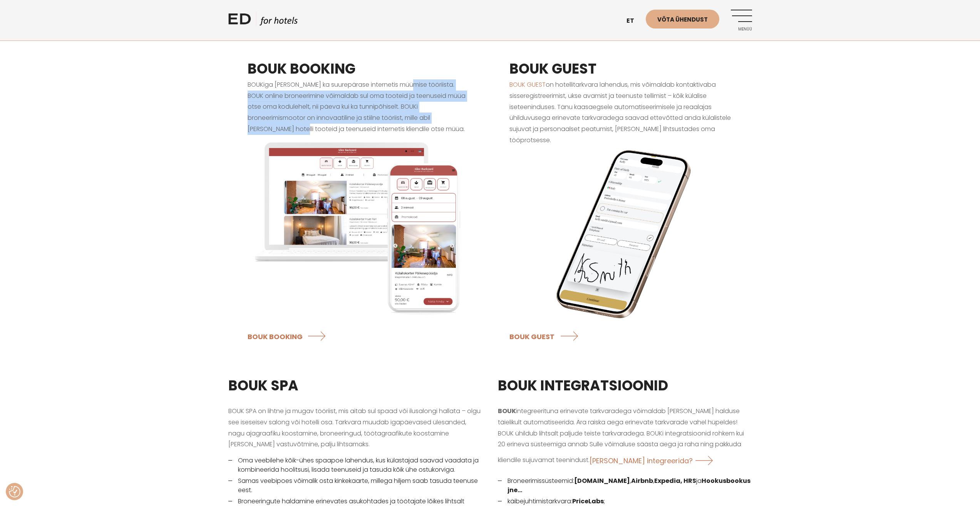 Image resolution: width=980 pixels, height=506 pixels. I want to click on a: BOUK BOOKING, so click(289, 336).